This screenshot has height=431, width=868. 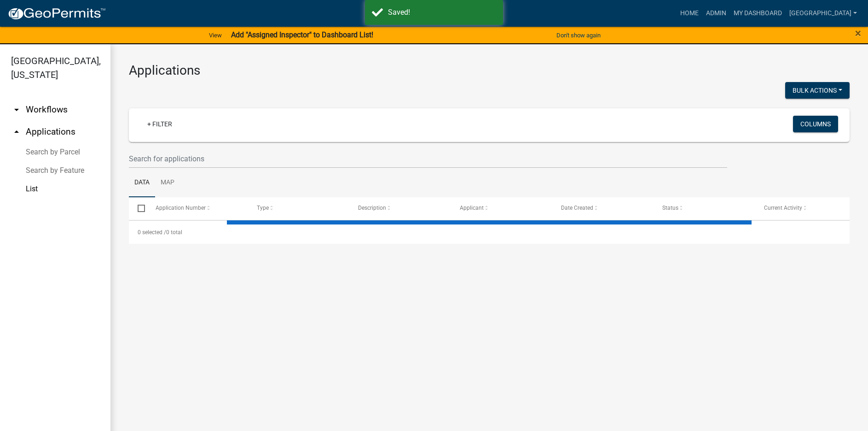 I want to click on datatable-header-cell: Status, so click(x=704, y=209).